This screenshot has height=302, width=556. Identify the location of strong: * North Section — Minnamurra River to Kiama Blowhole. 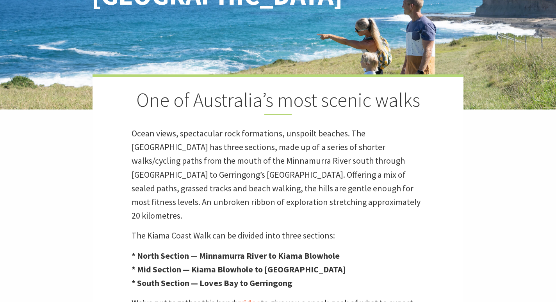
(235, 256).